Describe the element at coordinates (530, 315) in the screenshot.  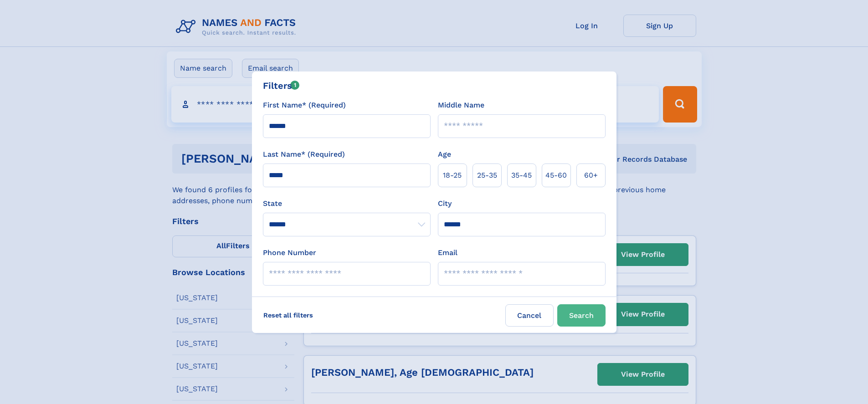
I see `label: Cancel` at that location.